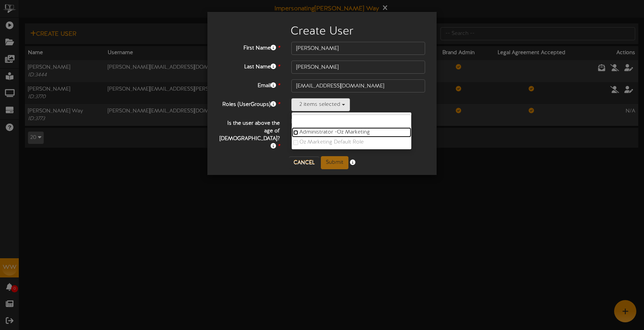 The image size is (644, 330). I want to click on input: User Last Name, so click(358, 67).